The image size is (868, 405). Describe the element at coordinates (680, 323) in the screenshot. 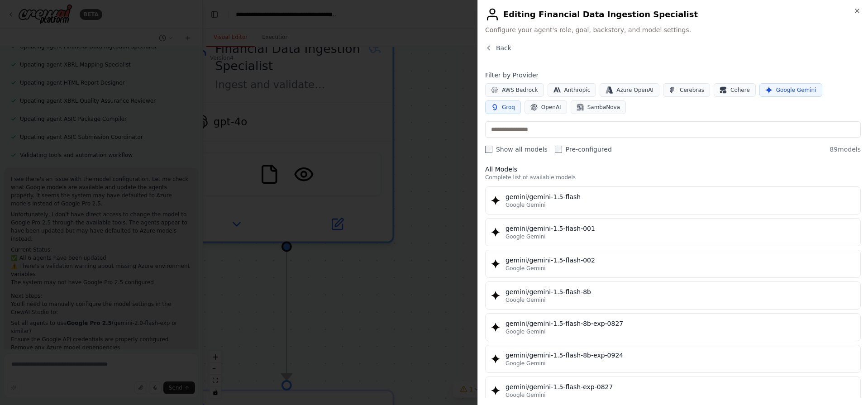

I see `div: gemini/gemini-1.5-flash-8b-exp-0827` at that location.